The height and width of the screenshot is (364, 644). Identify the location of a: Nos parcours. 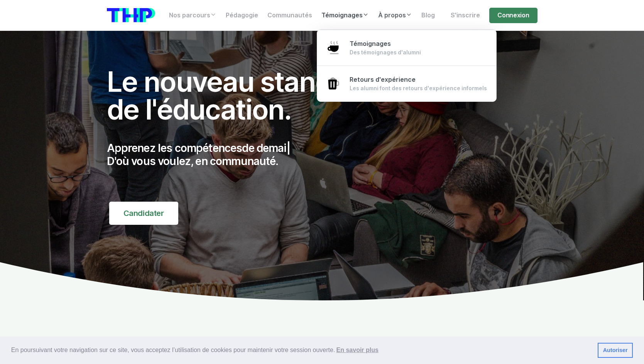
(192, 15).